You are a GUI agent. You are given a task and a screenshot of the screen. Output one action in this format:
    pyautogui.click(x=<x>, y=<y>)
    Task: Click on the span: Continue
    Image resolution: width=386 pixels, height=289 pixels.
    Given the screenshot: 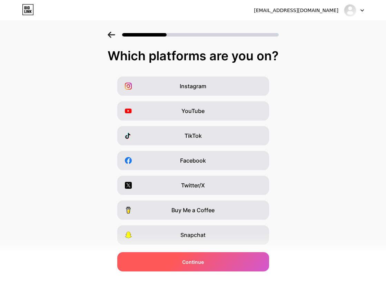 What is the action you would take?
    pyautogui.click(x=193, y=262)
    